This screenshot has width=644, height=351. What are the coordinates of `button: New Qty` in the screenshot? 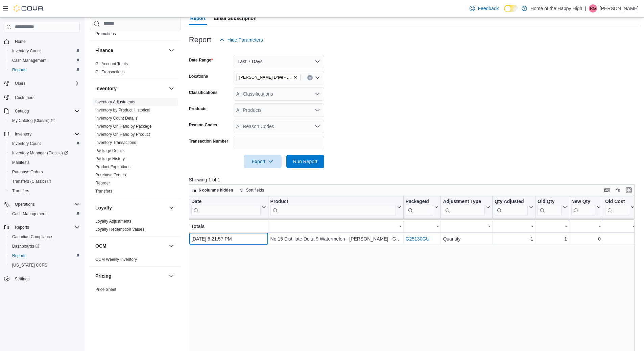 It's located at (586, 207).